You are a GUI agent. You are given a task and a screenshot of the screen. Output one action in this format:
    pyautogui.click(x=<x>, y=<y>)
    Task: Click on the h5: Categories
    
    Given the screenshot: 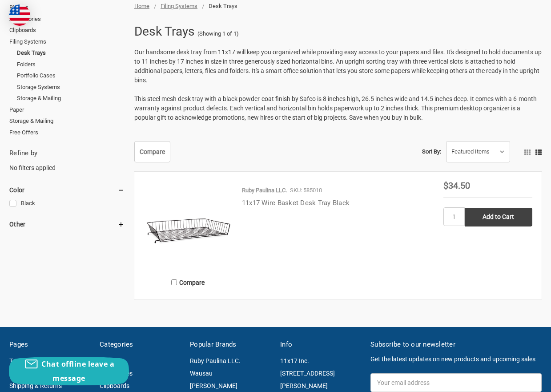 What is the action you would take?
    pyautogui.click(x=140, y=344)
    